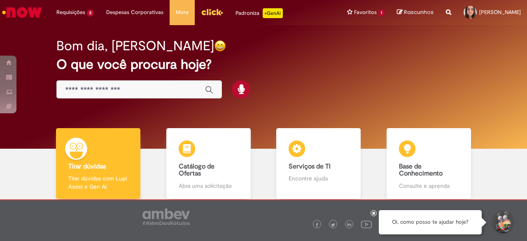 The width and height of the screenshot is (527, 241). Describe the element at coordinates (182, 12) in the screenshot. I see `span: More` at that location.